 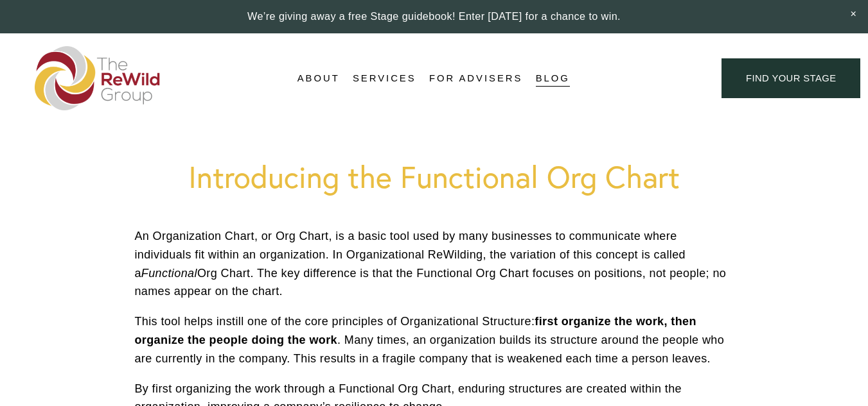 I want to click on em: Functional, so click(x=169, y=274).